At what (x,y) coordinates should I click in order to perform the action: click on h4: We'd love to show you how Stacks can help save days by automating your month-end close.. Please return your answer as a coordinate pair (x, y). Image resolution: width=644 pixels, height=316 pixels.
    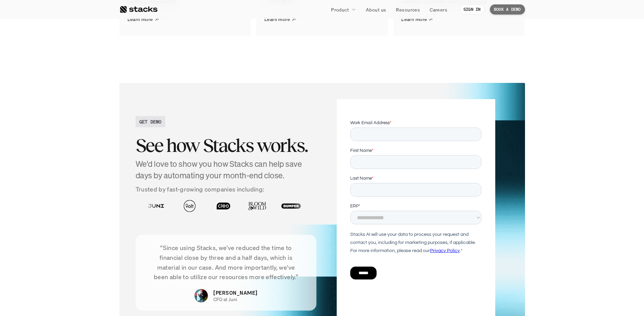
    Looking at the image, I should click on (226, 169).